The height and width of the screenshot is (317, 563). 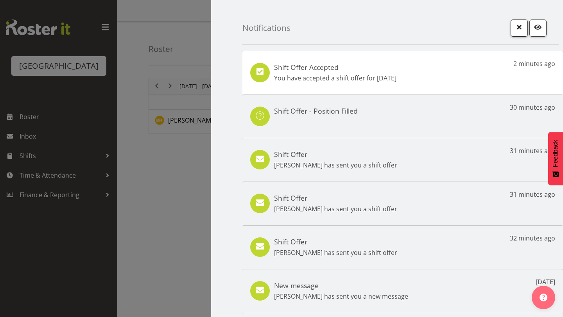 What do you see at coordinates (335, 67) in the screenshot?
I see `h5: Shift Offer Accepted` at bounding box center [335, 67].